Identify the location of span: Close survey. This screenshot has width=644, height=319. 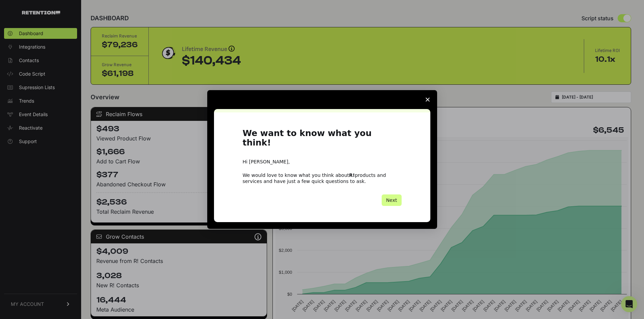
(427, 100).